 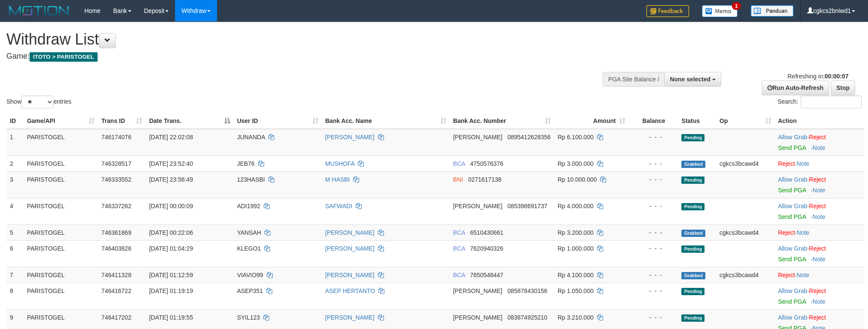 What do you see at coordinates (654, 121) in the screenshot?
I see `th: Balance` at bounding box center [654, 121].